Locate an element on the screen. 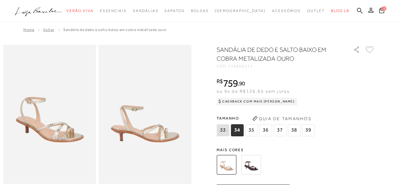 This screenshot has width=400, height=185. span: Essenciais is located at coordinates (113, 11).